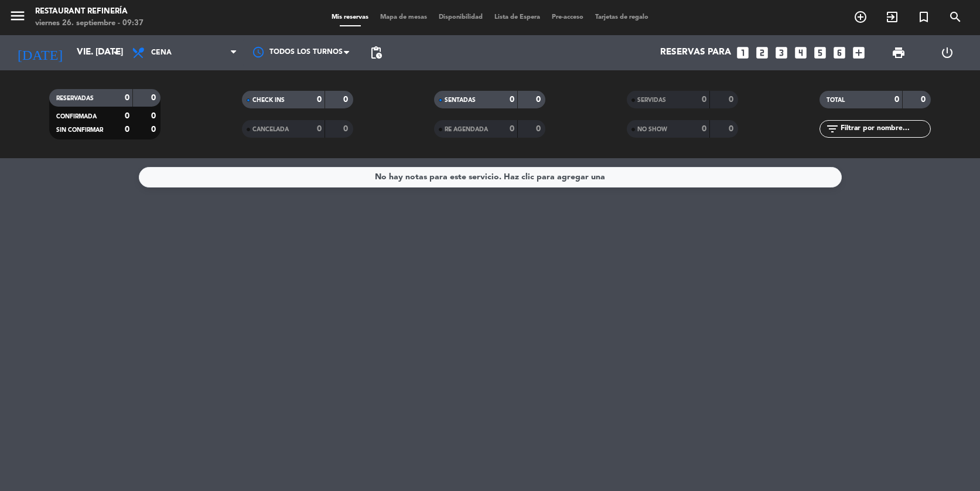 This screenshot has height=491, width=980. Describe the element at coordinates (835, 100) in the screenshot. I see `span: TOTAL` at that location.